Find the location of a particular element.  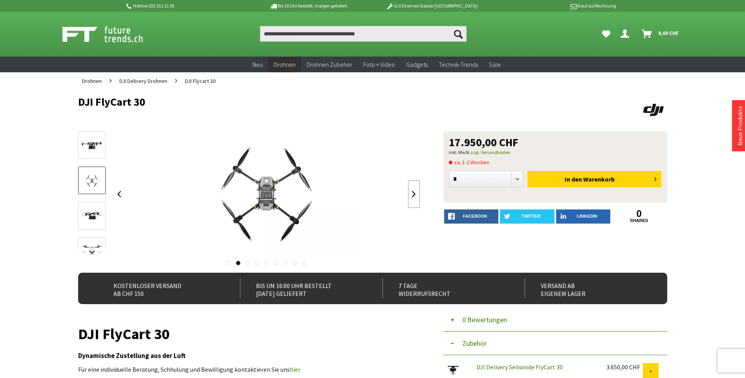

span: twitter is located at coordinates (531, 216).